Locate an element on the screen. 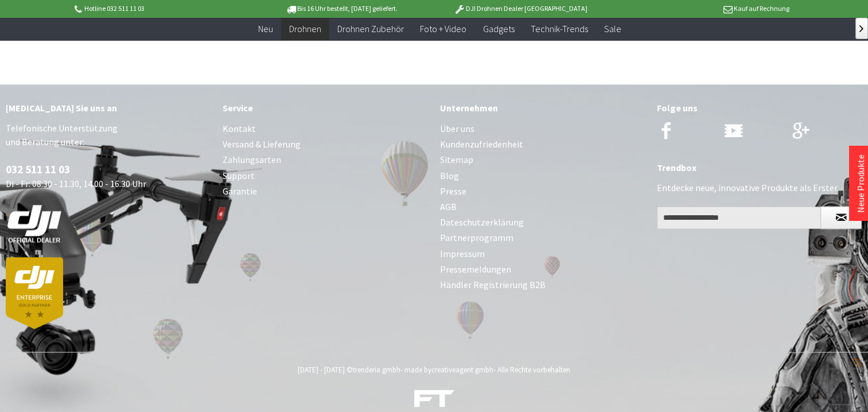 This screenshot has width=868, height=412. div: Folge uns is located at coordinates (760, 108).